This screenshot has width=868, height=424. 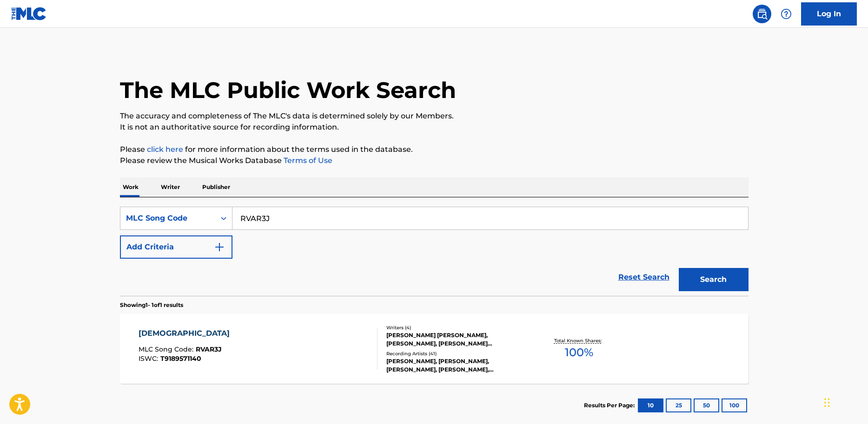 What do you see at coordinates (762, 14) in the screenshot?
I see `a: Public Search` at bounding box center [762, 14].